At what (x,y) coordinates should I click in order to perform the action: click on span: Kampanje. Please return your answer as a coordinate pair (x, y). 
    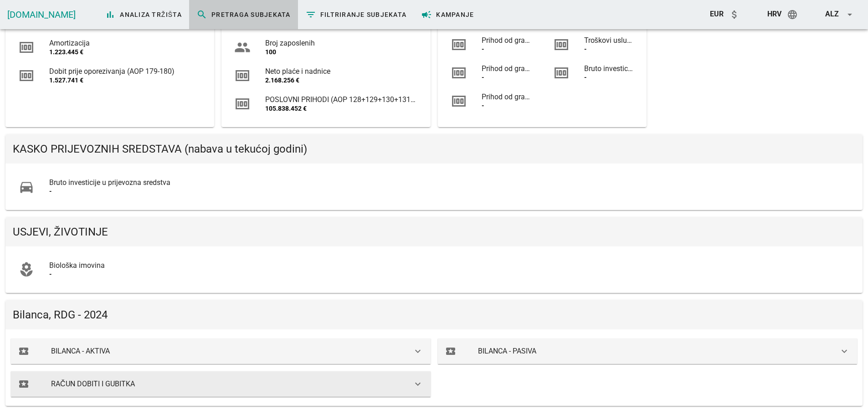
    Looking at the image, I should click on (447, 14).